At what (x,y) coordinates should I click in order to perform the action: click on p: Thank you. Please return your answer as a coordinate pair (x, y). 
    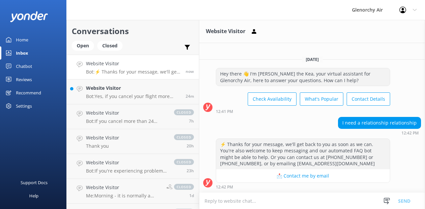
    Looking at the image, I should click on (103, 146).